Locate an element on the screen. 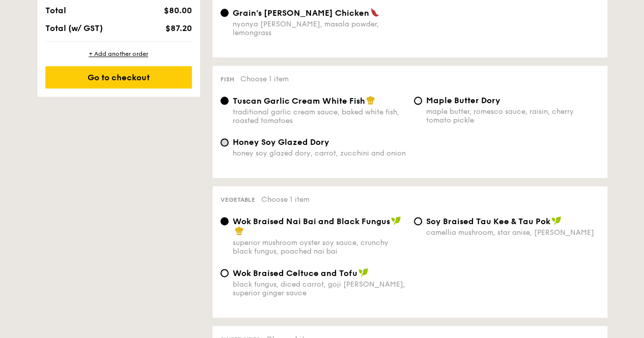 This screenshot has width=644, height=338. div: Go to checkout is located at coordinates (119, 77).